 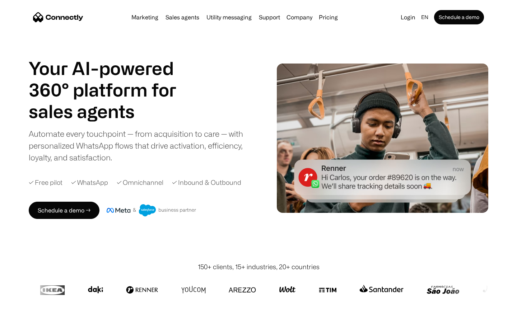 I want to click on h1: sales agents, so click(x=111, y=111).